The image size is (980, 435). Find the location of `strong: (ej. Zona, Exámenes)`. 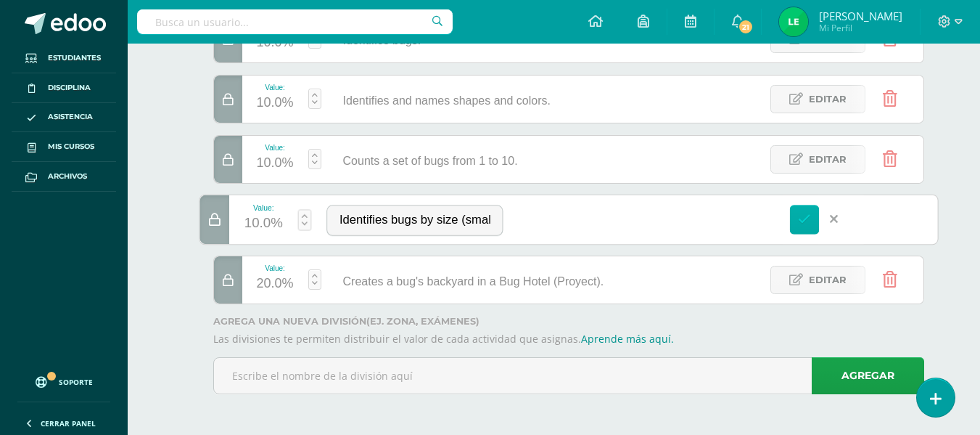

strong: (ej. Zona, Exámenes) is located at coordinates (423, 321).